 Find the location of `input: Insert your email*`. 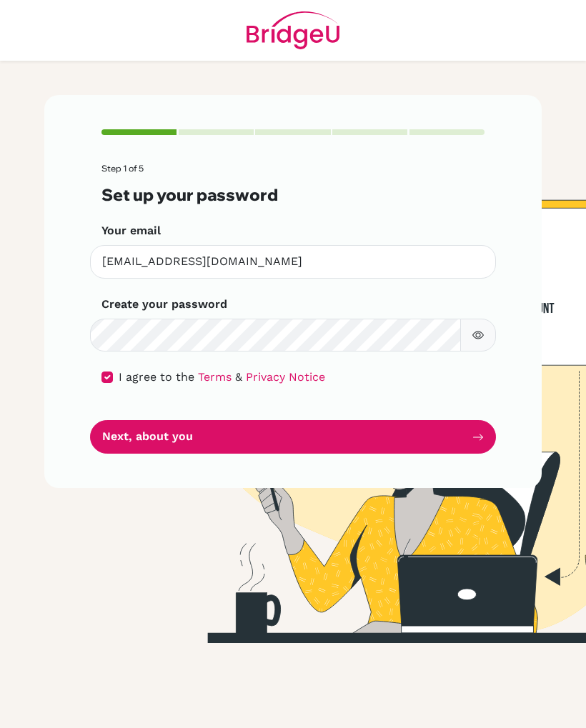

input: Insert your email* is located at coordinates (293, 262).